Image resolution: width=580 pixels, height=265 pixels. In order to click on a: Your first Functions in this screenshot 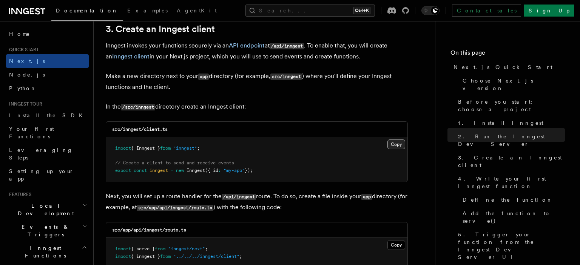, I will do `click(47, 133)`.